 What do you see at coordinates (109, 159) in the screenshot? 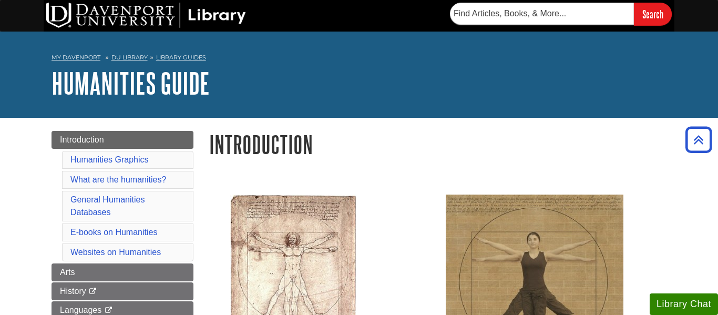
I see `a: Humanities Graphics` at bounding box center [109, 159].